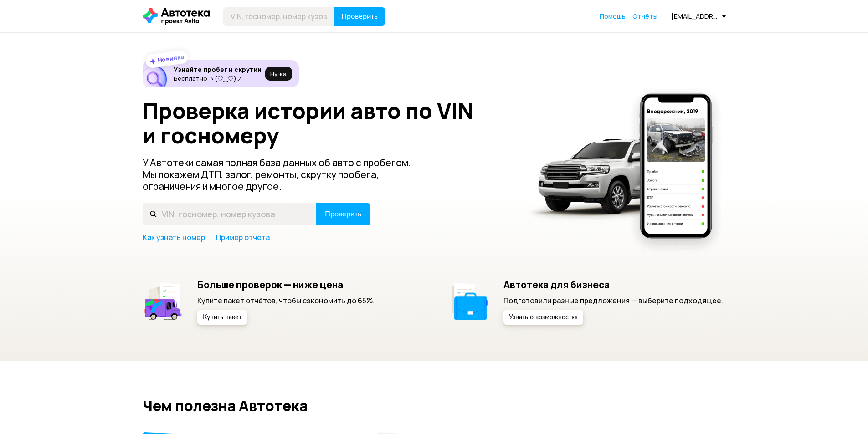  Describe the element at coordinates (434, 405) in the screenshot. I see `h2: Чем полезна Автотека` at that location.